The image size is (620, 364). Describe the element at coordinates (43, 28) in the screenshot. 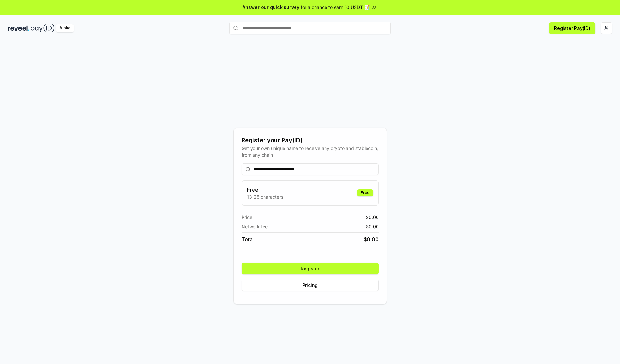

I see `img: pay_id` at that location.